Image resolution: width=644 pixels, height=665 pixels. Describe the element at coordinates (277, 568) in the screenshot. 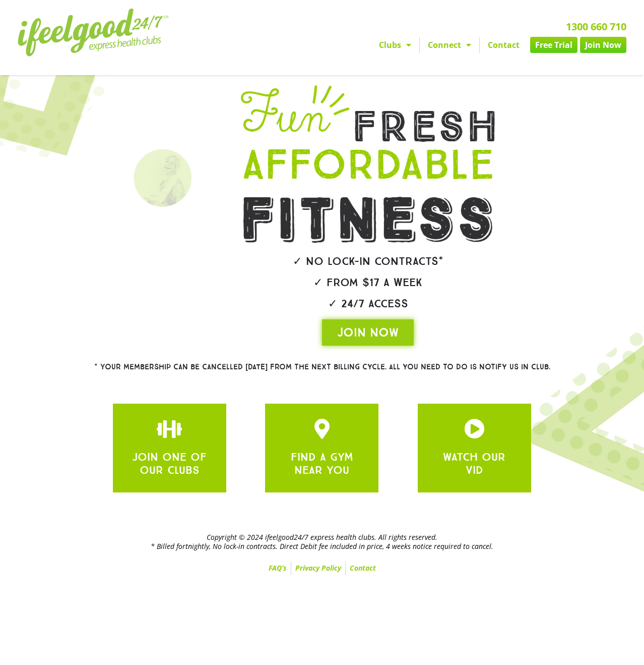

I see `a: FAQ’s` at that location.